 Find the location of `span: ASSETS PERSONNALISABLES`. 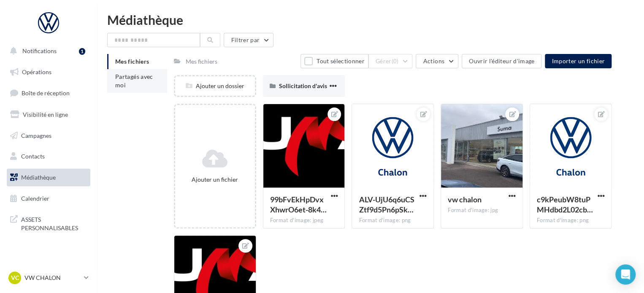

span: ASSETS PERSONNALISABLES is located at coordinates (54, 223).